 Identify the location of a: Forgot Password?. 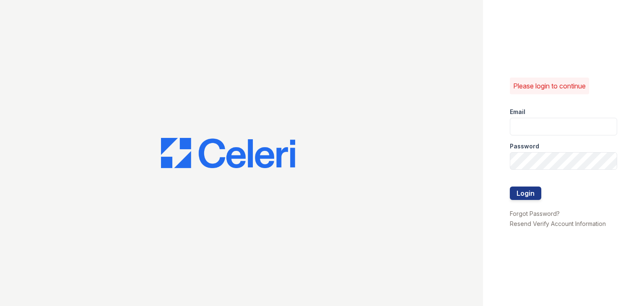
(535, 214).